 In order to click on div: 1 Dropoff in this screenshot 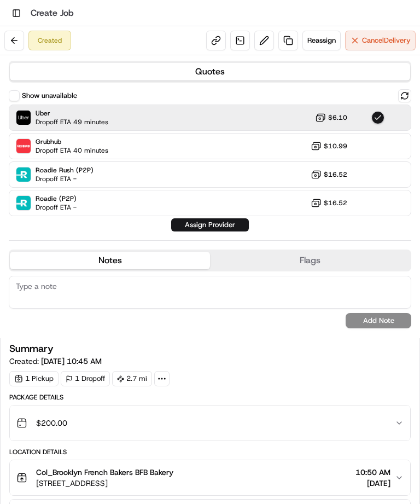, I will do `click(85, 379)`.